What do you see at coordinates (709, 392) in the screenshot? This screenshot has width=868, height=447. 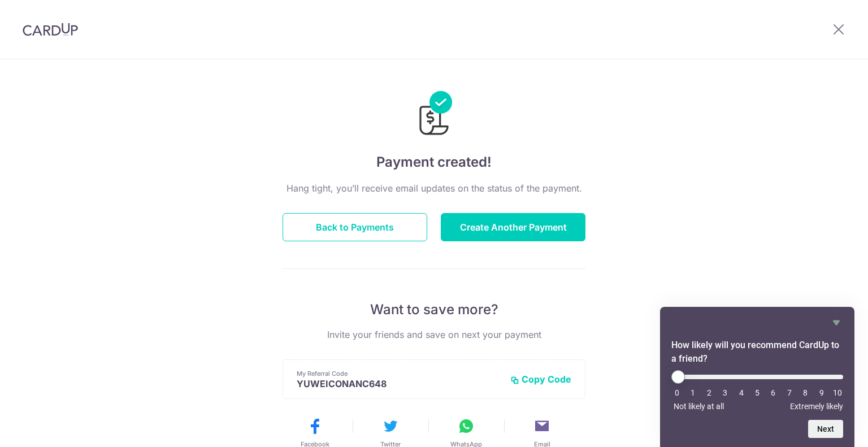 I see `li: 2` at bounding box center [709, 392].